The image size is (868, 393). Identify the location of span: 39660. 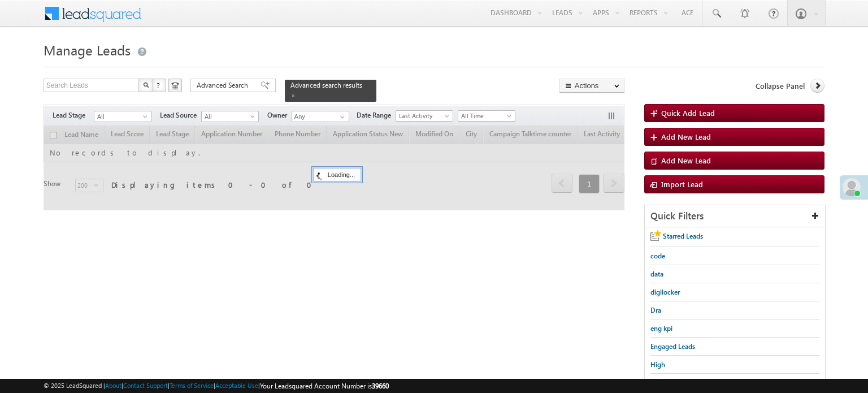
(380, 386).